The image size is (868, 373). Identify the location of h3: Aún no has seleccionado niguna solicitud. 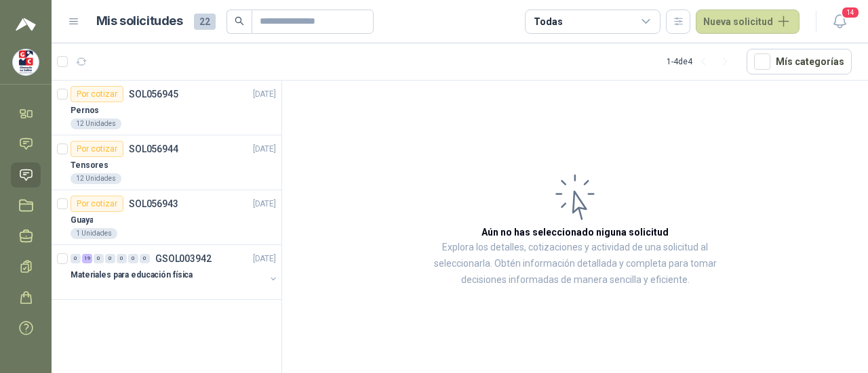
(575, 233).